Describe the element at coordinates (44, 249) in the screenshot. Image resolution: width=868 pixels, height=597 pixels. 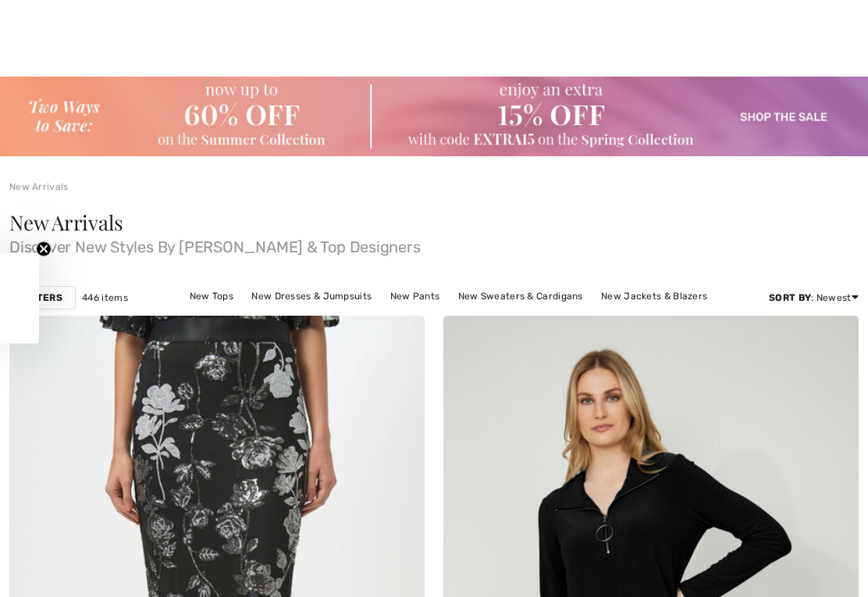
I see `button: Close teaser` at that location.